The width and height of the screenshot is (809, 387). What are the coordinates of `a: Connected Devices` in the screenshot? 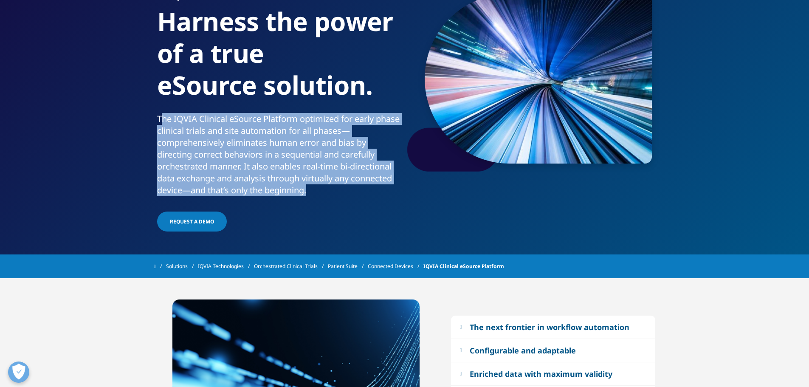 It's located at (396, 266).